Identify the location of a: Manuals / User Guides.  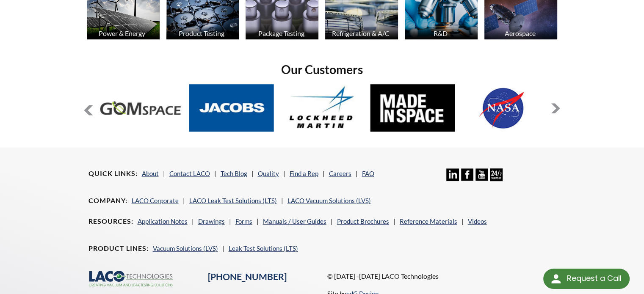
(295, 221).